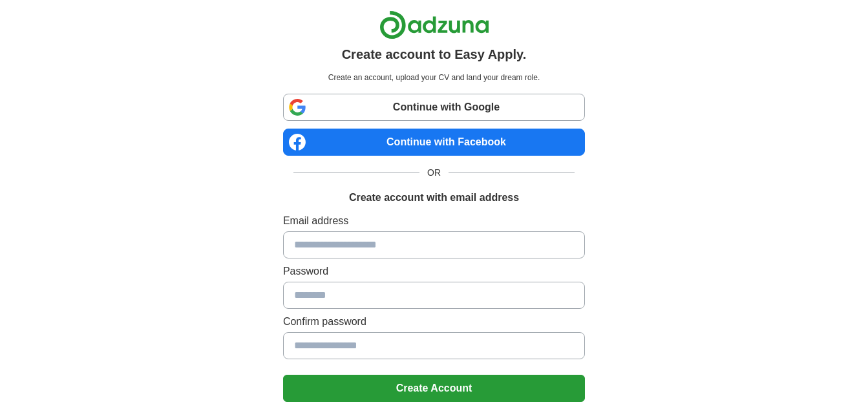  Describe the element at coordinates (433, 142) in the screenshot. I see `a: Continue with Facebook` at that location.